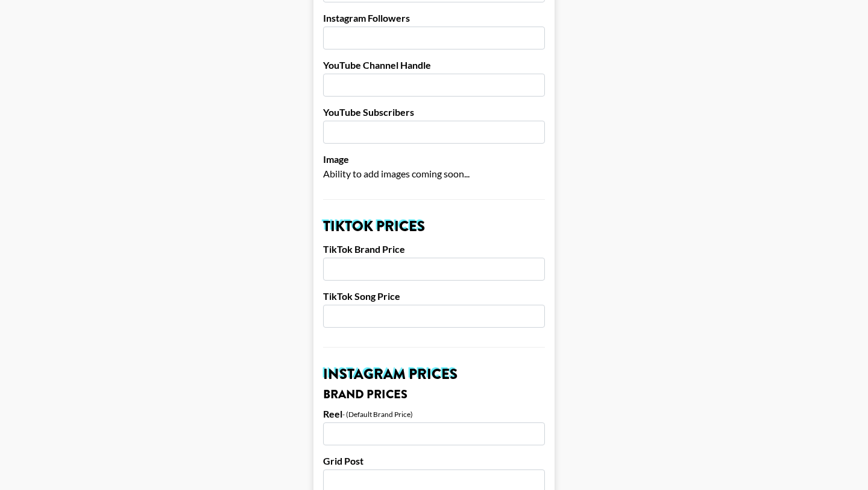 Image resolution: width=868 pixels, height=490 pixels. What do you see at coordinates (333, 413) in the screenshot?
I see `label: Reel` at bounding box center [333, 413].